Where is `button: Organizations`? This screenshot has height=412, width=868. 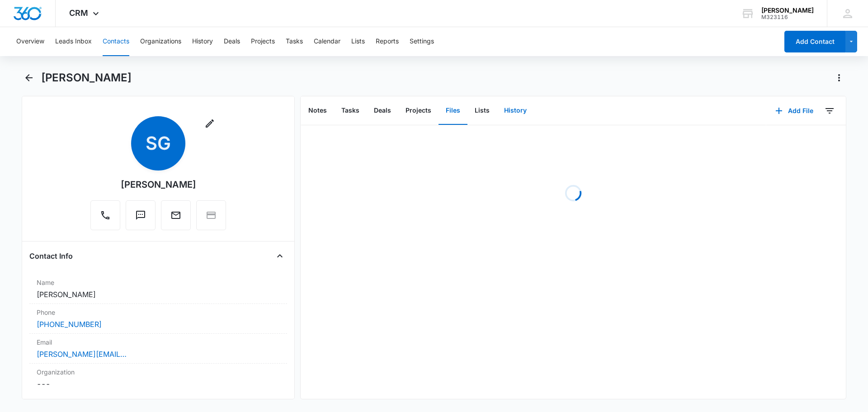
button: Organizations is located at coordinates (160, 42).